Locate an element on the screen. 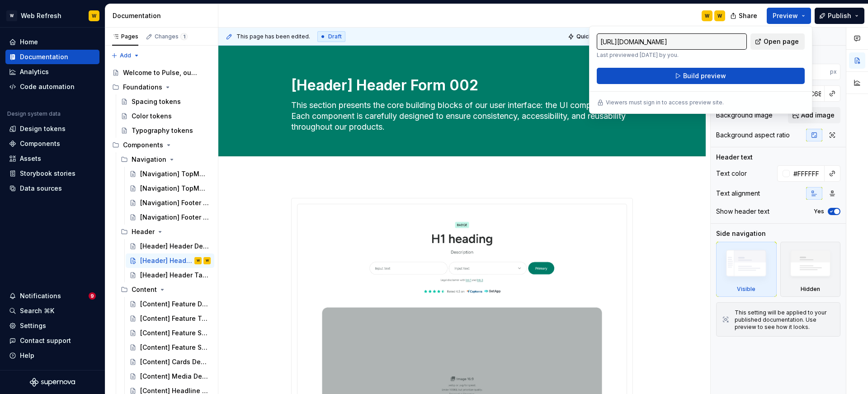  a: Typography tokens is located at coordinates (165, 130).